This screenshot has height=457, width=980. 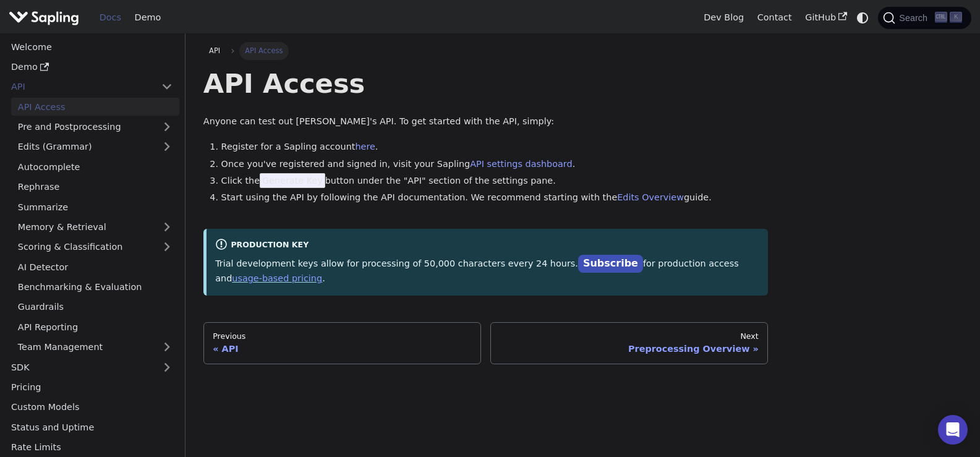 What do you see at coordinates (651, 197) in the screenshot?
I see `a: Edits Overview` at bounding box center [651, 197].